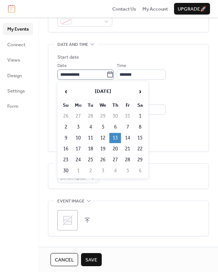 The width and height of the screenshot is (218, 272). Describe the element at coordinates (78, 160) in the screenshot. I see `td: 24` at that location.